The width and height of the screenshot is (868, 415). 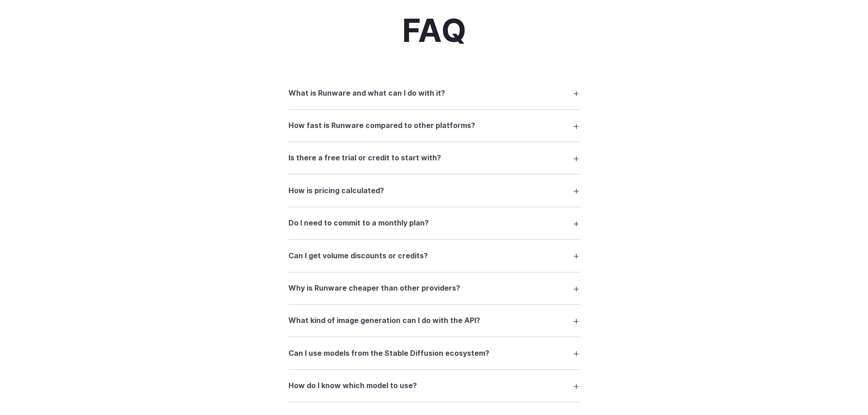 I want to click on summary: Is there a free trial or credit to start with?, so click(x=434, y=158).